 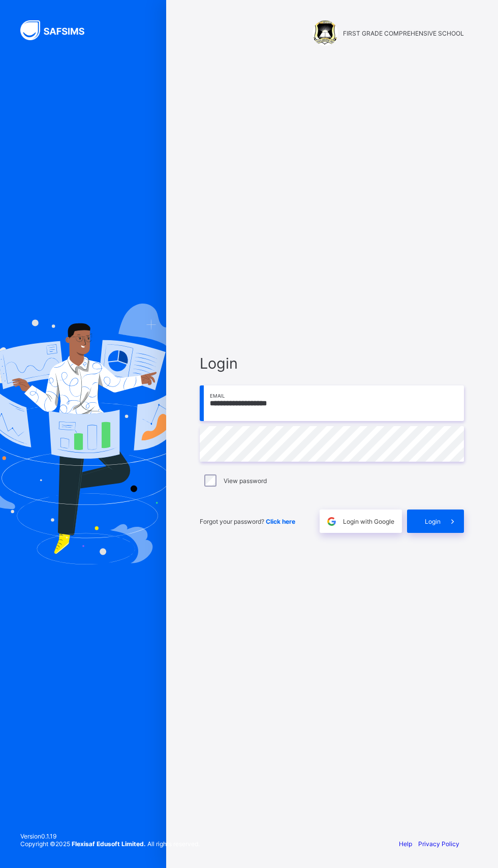 I want to click on span: Copyright © 2025 All rights reserved., so click(x=110, y=843).